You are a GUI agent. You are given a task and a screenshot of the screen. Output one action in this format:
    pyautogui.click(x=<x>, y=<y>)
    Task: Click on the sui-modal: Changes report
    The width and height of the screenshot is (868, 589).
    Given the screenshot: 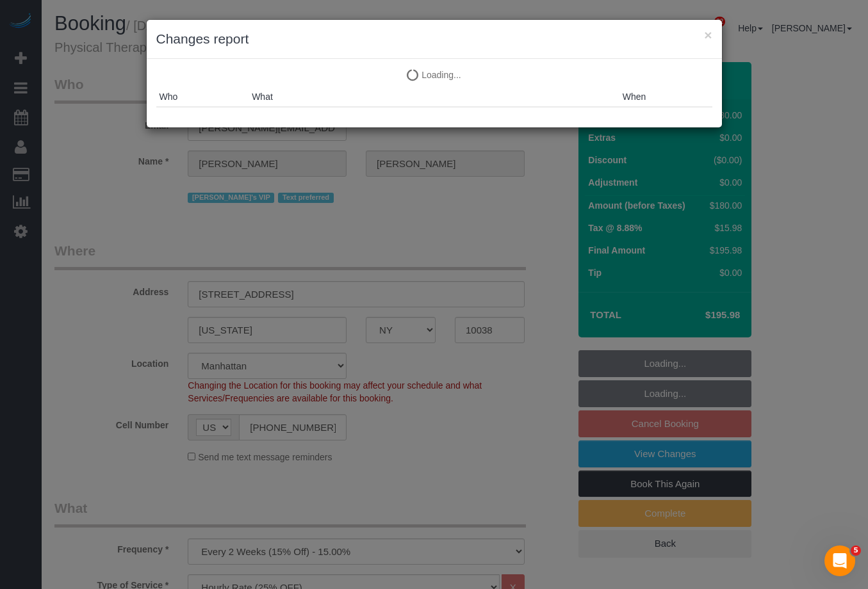 What is the action you would take?
    pyautogui.click(x=434, y=73)
    